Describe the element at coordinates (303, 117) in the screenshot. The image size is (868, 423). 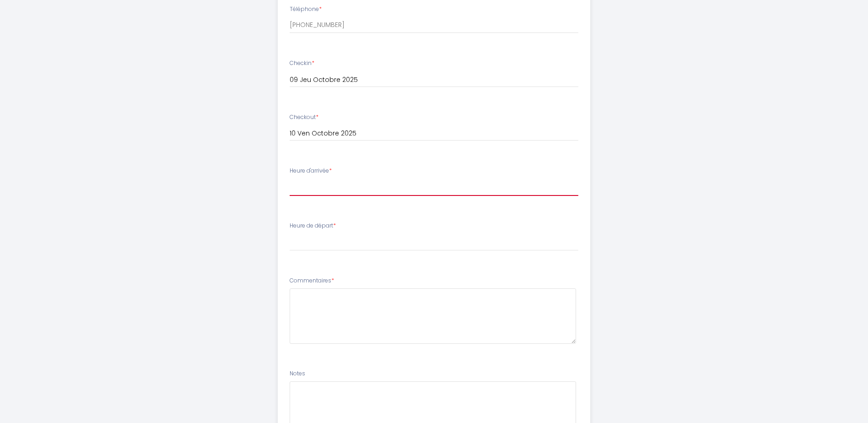
I see `label: Checkout` at that location.